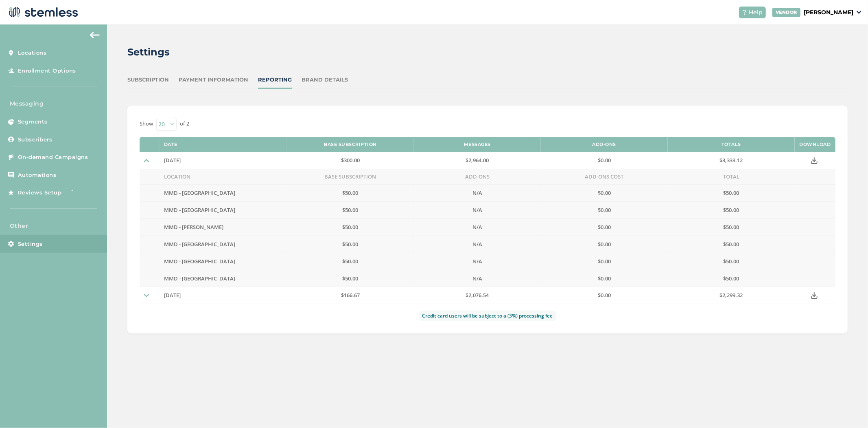 Image resolution: width=868 pixels, height=428 pixels. What do you see at coordinates (731, 295) in the screenshot?
I see `span: $2,299.32` at bounding box center [731, 295].